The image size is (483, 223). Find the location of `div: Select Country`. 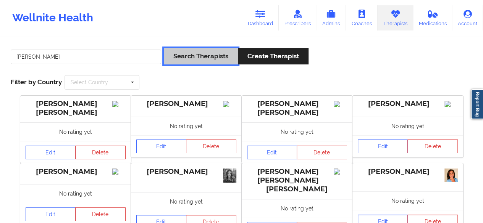

div: Select Country is located at coordinates (89, 83).